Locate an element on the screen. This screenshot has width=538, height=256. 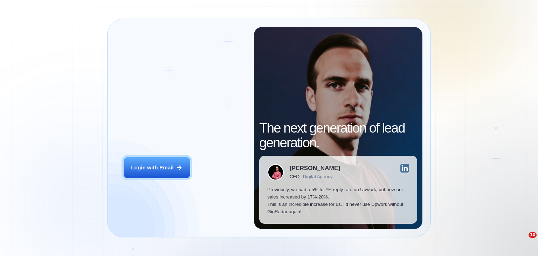
p: Previously, we had a 5% to 7% reply rate on Upwork, but now our sales increased by 17%-20%. This ... is located at coordinates (338, 200).